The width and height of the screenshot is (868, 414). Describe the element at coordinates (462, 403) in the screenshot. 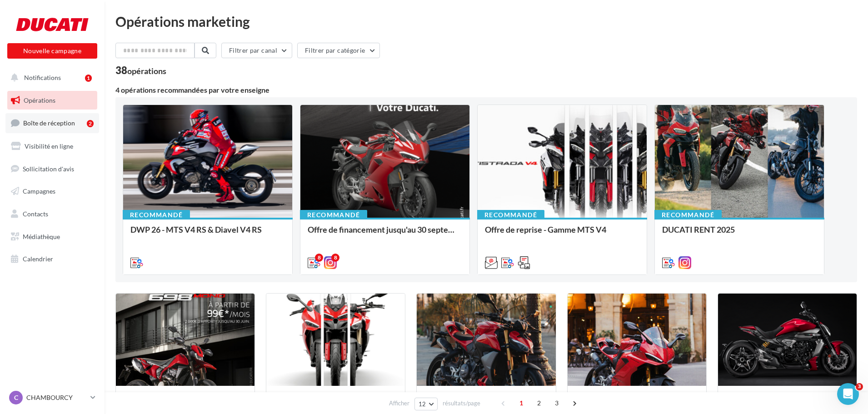

I see `span: résultats/page` at that location.